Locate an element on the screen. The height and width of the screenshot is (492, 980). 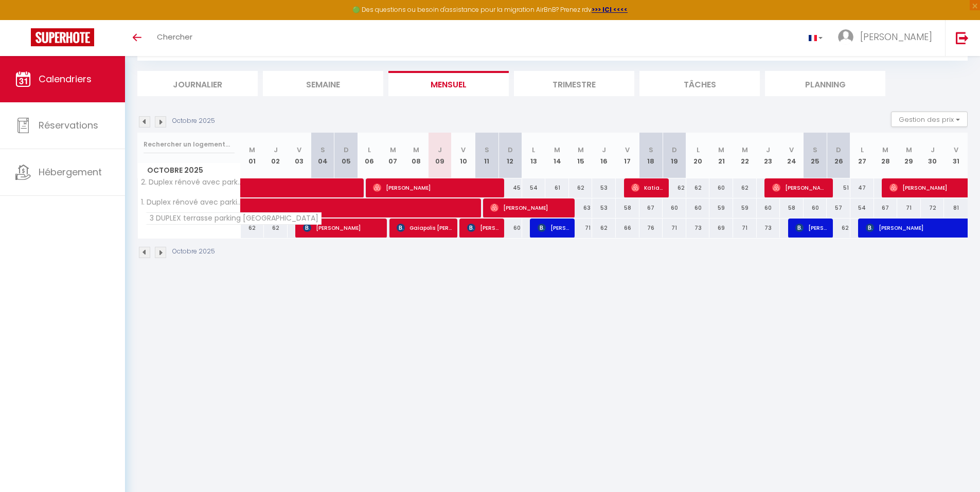
div: 81 is located at coordinates (956, 208).